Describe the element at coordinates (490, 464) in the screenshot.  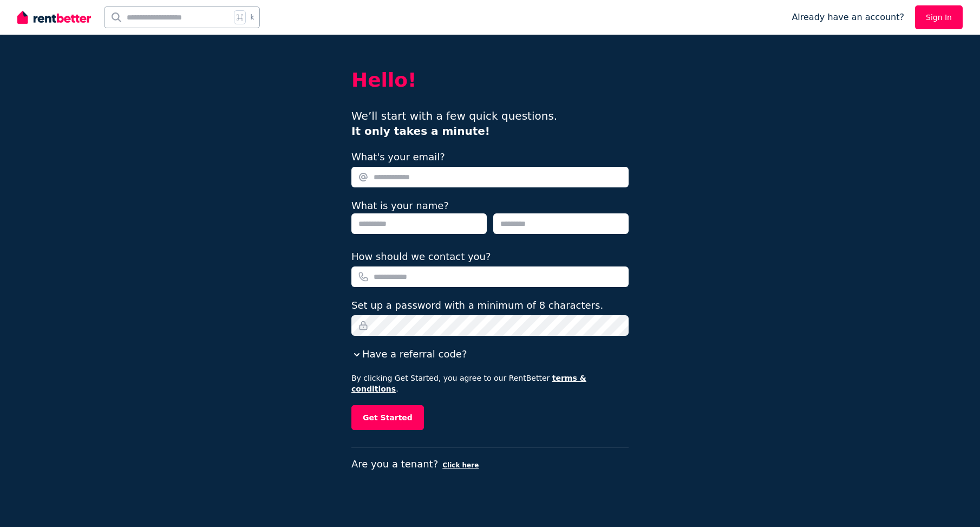
I see `p: Are you a tenant?` at that location.